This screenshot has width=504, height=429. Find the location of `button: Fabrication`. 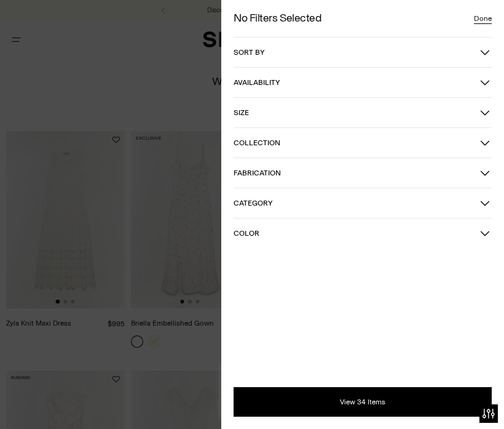

button: Fabrication is located at coordinates (363, 173).